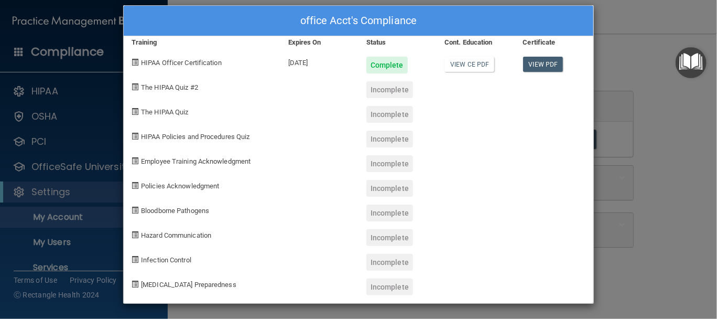 Image resolution: width=717 pixels, height=319 pixels. What do you see at coordinates (175, 210) in the screenshot?
I see `span: Bloodborne Pathogens` at bounding box center [175, 210].